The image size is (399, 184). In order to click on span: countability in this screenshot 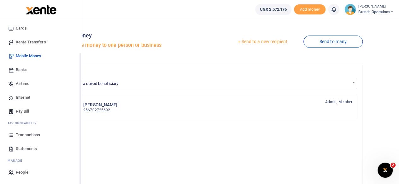, I will do `click(24, 123)`.